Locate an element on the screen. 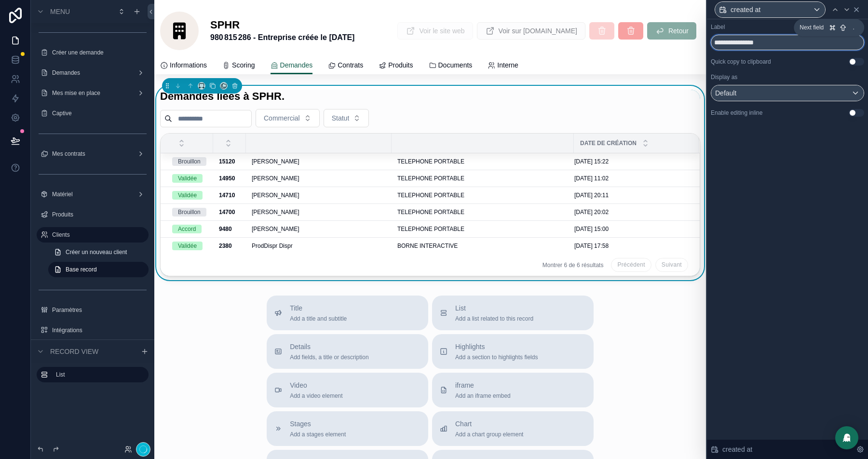 Image resolution: width=868 pixels, height=459 pixels. a: Informations is located at coordinates (183, 66).